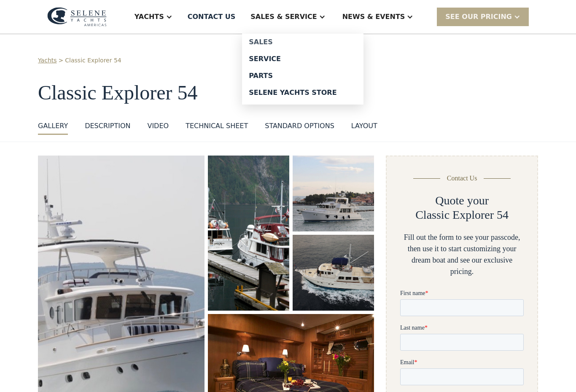 This screenshot has width=576, height=392. I want to click on h1: Classic Explorer 54, so click(288, 93).